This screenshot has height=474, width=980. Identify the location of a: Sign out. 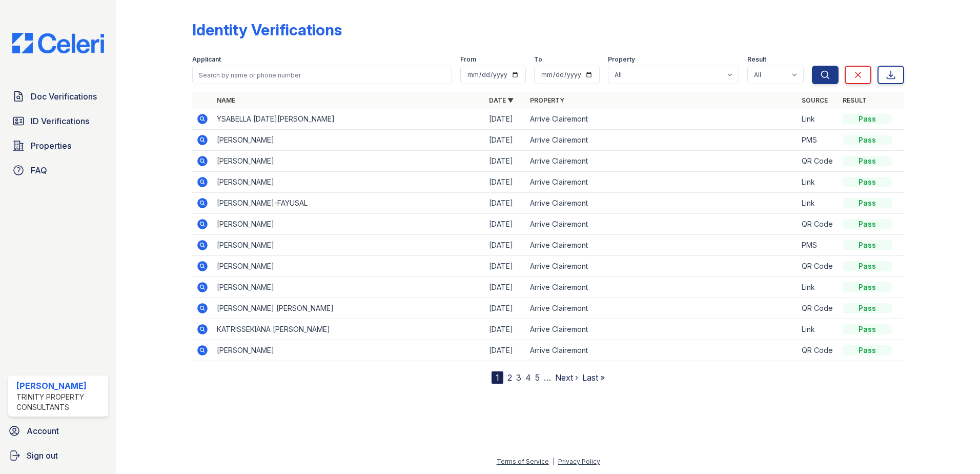
(58, 456).